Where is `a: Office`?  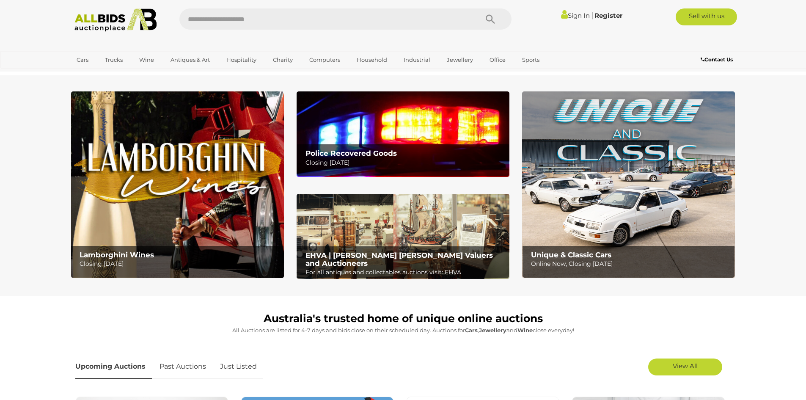 a: Office is located at coordinates (498, 60).